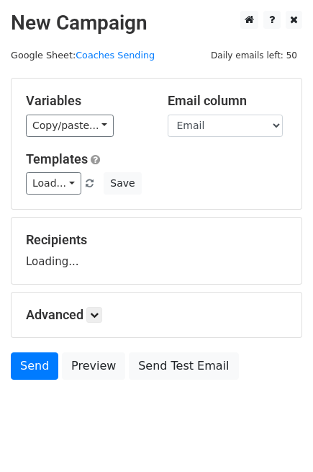 The image size is (313, 472). What do you see at coordinates (115, 55) in the screenshot?
I see `a: Coaches Sending` at bounding box center [115, 55].